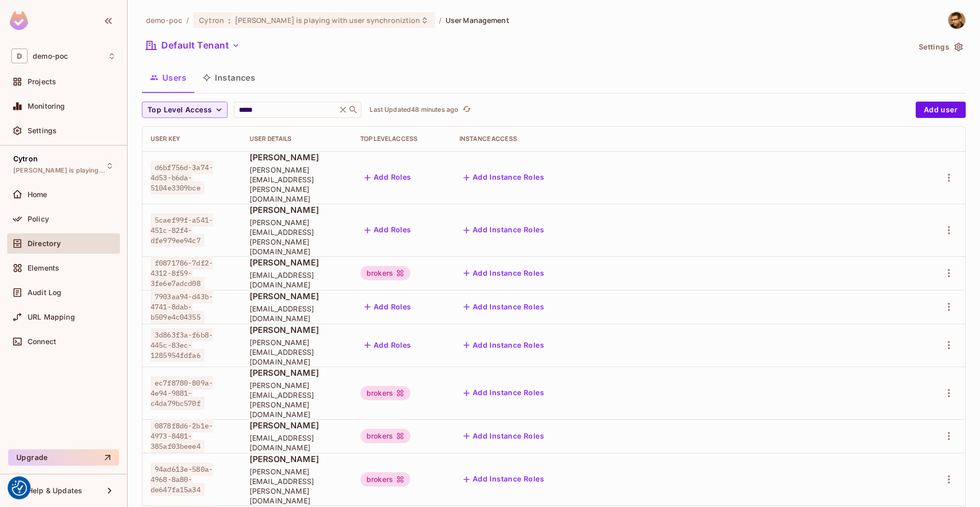  Describe the element at coordinates (19, 55) in the screenshot. I see `span: D` at that location.